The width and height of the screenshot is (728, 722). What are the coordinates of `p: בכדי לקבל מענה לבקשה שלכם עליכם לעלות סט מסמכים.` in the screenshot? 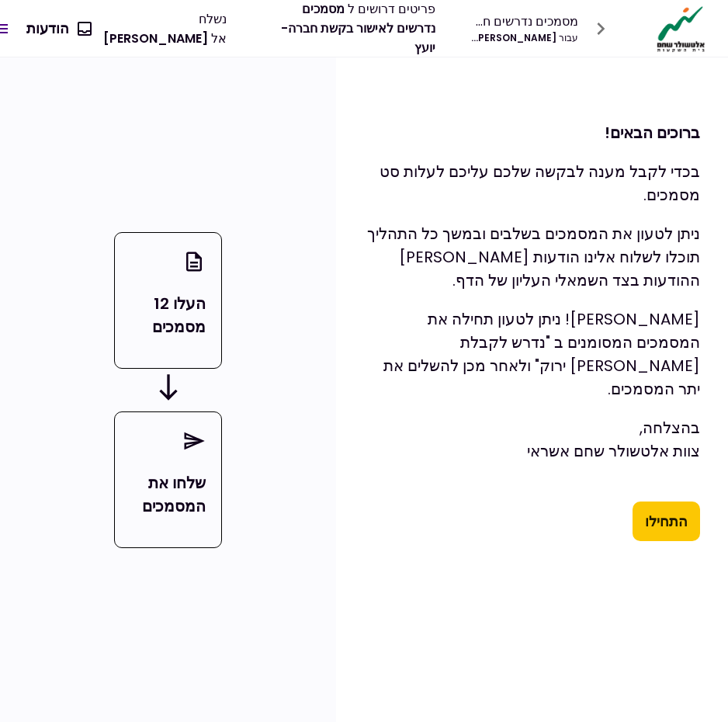 It's located at (531, 183).